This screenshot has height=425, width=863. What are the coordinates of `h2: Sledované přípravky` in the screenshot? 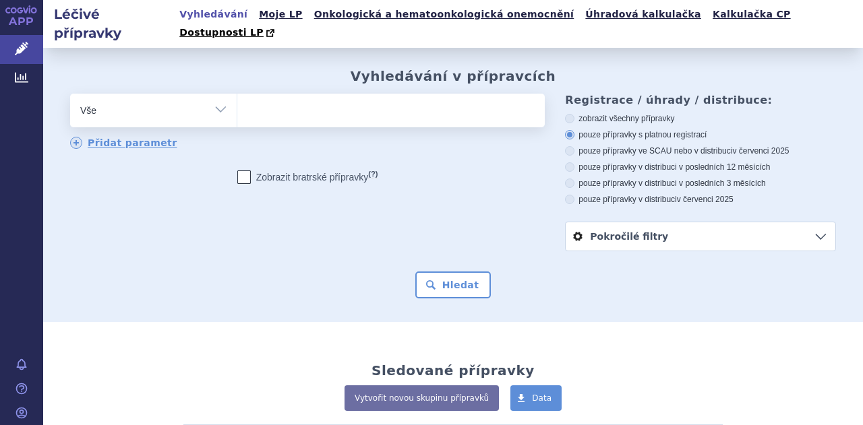 It's located at (453, 371).